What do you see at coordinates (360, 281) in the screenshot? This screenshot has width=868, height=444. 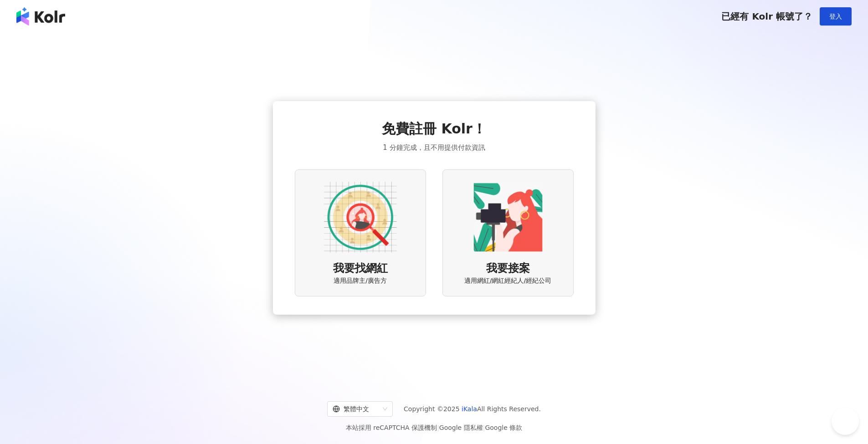 I see `span: 適用品牌主/廣告方` at bounding box center [360, 281].